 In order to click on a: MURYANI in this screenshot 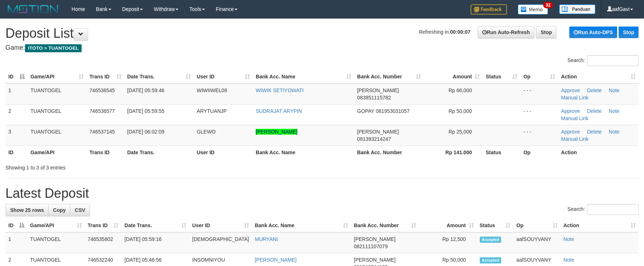, I will do `click(266, 239)`.